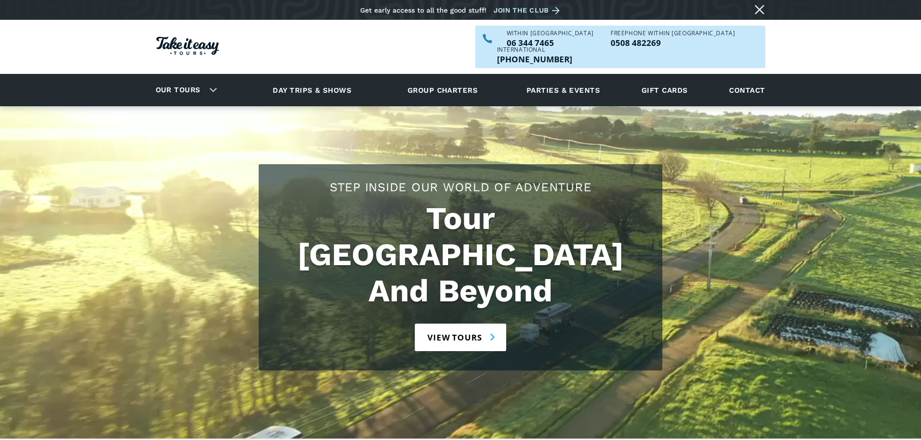 The width and height of the screenshot is (921, 440). What do you see at coordinates (665, 90) in the screenshot?
I see `a: Gift cards` at bounding box center [665, 90].